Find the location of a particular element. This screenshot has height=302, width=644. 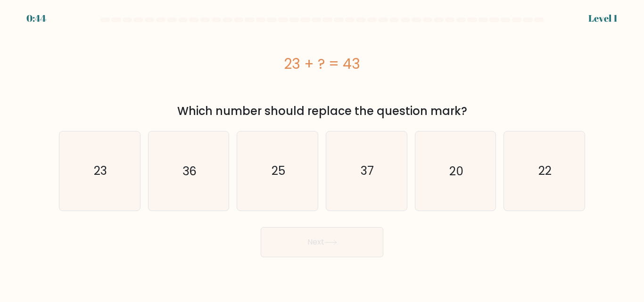

div: Level 1 is located at coordinates (603, 18).